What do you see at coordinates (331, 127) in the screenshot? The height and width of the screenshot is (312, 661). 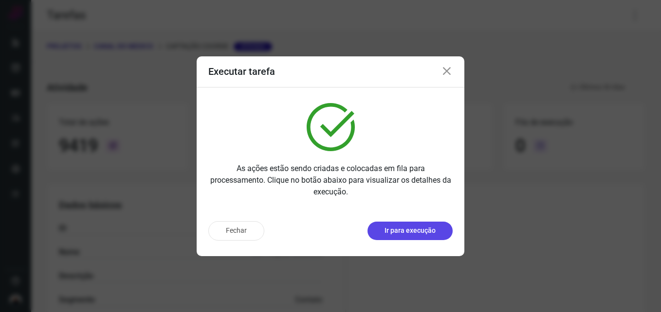 I see `img: verified.svg` at bounding box center [331, 127].